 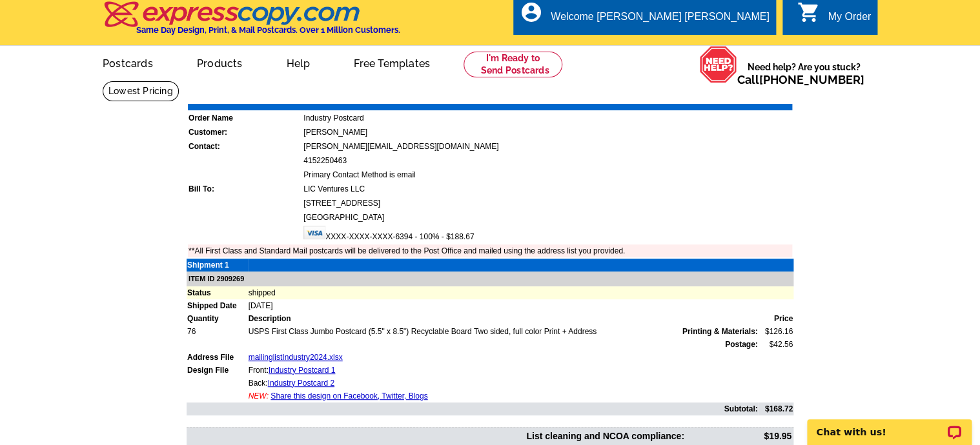 I want to click on td: Customer:, so click(x=244, y=132).